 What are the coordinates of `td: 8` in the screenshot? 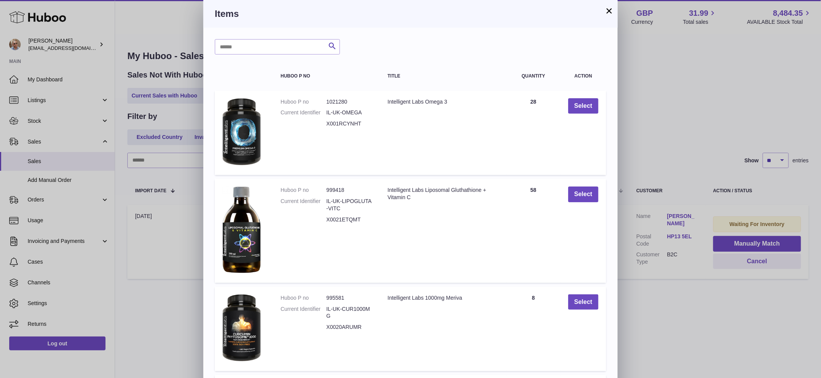 It's located at (533, 329).